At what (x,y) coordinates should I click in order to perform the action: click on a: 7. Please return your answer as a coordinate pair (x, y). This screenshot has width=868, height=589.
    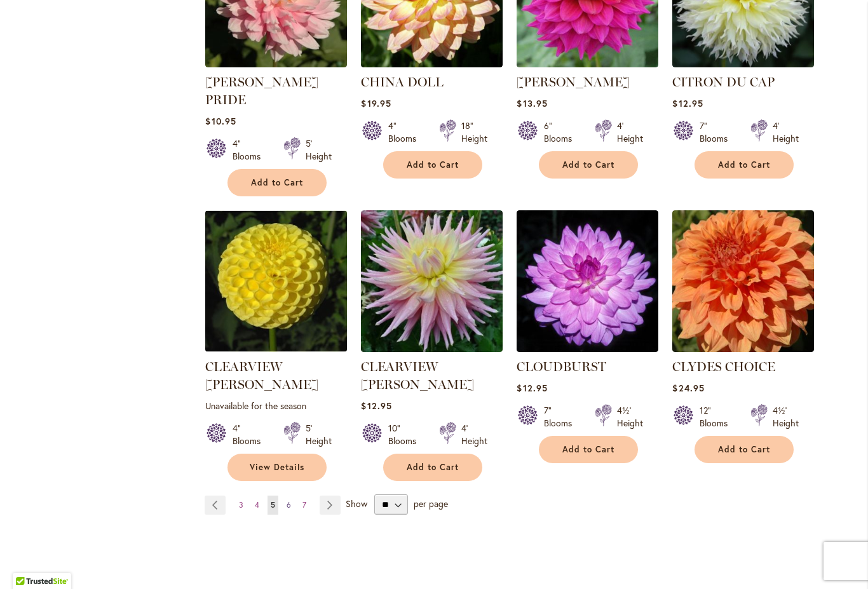
    Looking at the image, I should click on (305, 506).